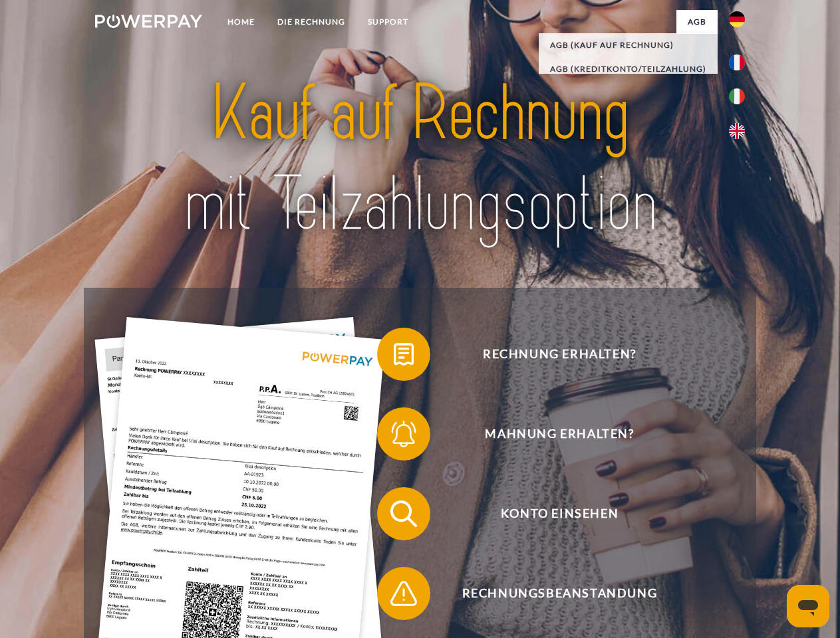  Describe the element at coordinates (551, 594) in the screenshot. I see `button: Rechnungsbeanstandung` at that location.